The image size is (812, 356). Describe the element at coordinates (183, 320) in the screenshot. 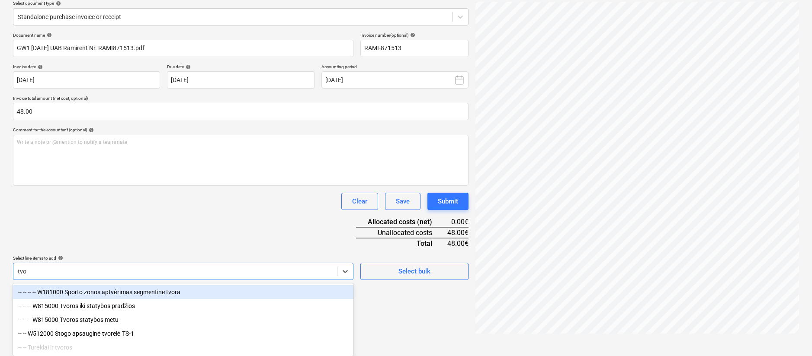

I see `div: -- -- -- W815000 Tvoros statybos metu` at that location.